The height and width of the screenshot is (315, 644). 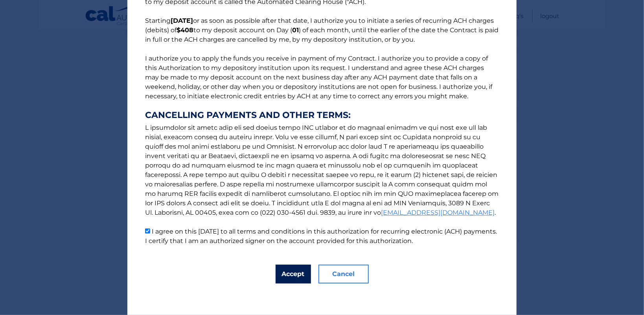 What do you see at coordinates (343, 274) in the screenshot?
I see `button: Cancel` at bounding box center [343, 274].